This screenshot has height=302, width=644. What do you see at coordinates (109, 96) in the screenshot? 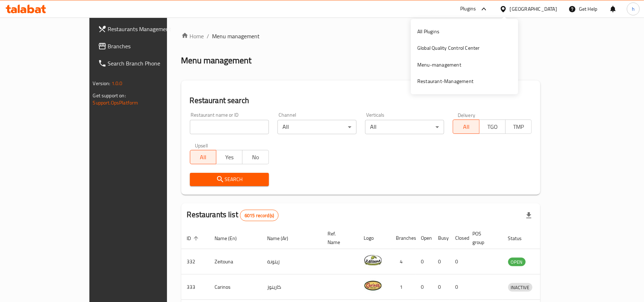
I see `span: Get support on:` at bounding box center [109, 96].